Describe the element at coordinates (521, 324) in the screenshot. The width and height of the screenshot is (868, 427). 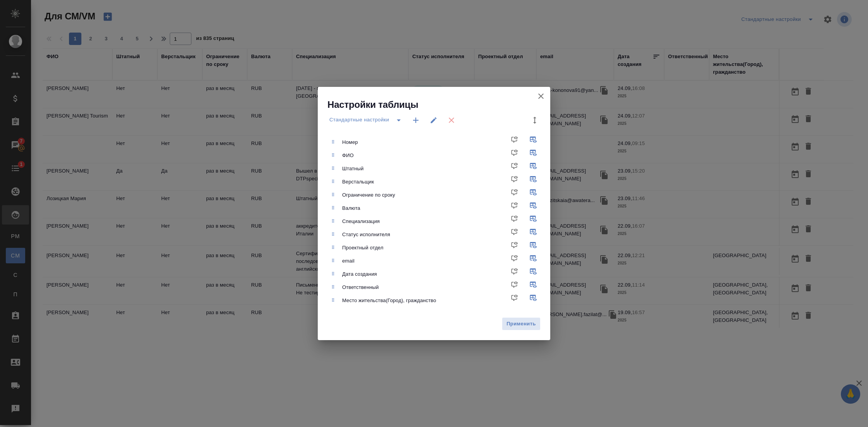
I see `button: Применить` at that location.